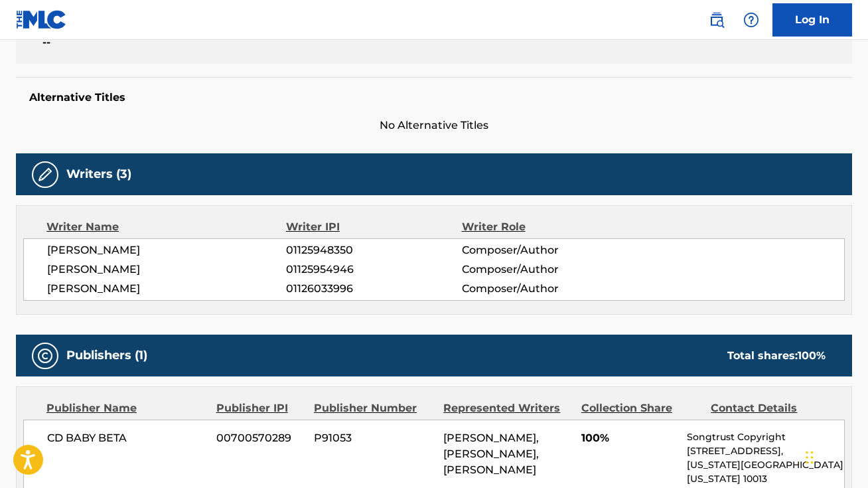 The width and height of the screenshot is (868, 488). What do you see at coordinates (374, 438) in the screenshot?
I see `span: P91053` at bounding box center [374, 438].